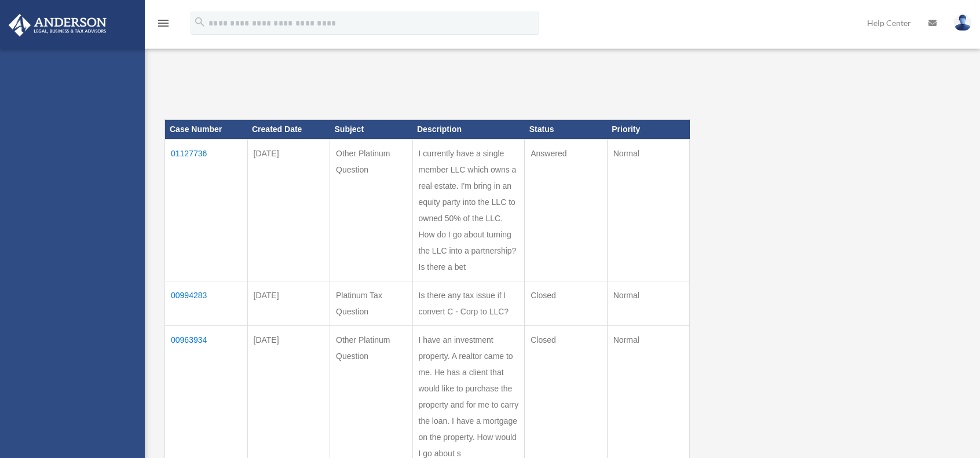 This screenshot has height=458, width=980. Describe the element at coordinates (566, 303) in the screenshot. I see `td: Closed` at that location.